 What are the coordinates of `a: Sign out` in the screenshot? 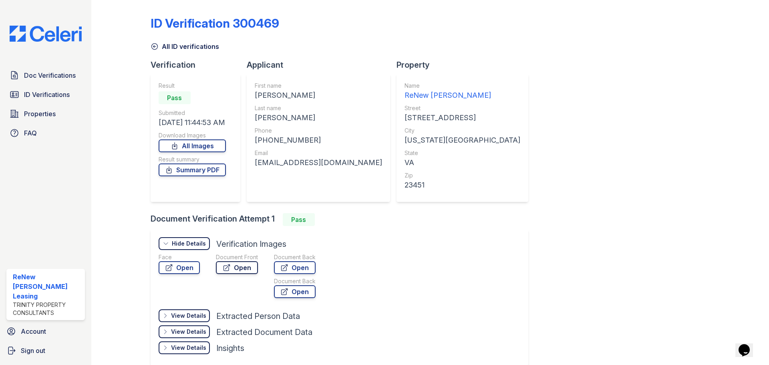 It's located at (46, 350).